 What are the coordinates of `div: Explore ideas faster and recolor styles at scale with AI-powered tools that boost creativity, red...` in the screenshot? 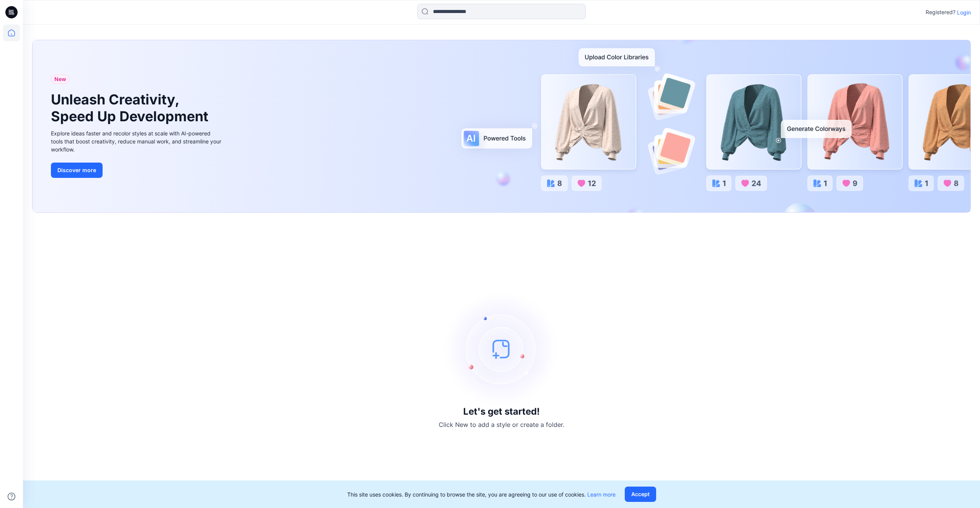 It's located at (137, 141).